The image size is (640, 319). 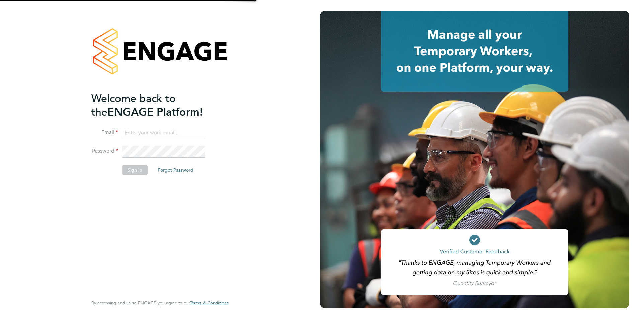 What do you see at coordinates (209, 303) in the screenshot?
I see `span: Terms & Conditions` at bounding box center [209, 303].